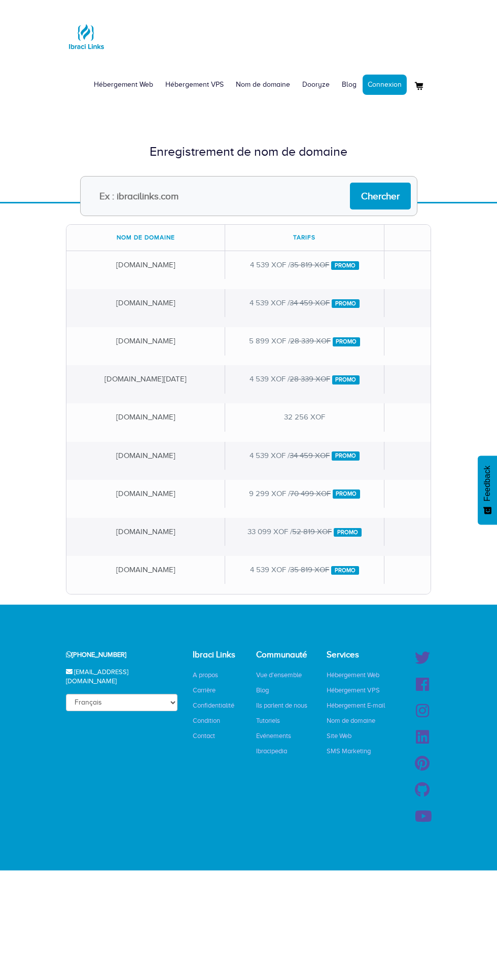 The width and height of the screenshot is (497, 980). I want to click on a: Condition, so click(206, 721).